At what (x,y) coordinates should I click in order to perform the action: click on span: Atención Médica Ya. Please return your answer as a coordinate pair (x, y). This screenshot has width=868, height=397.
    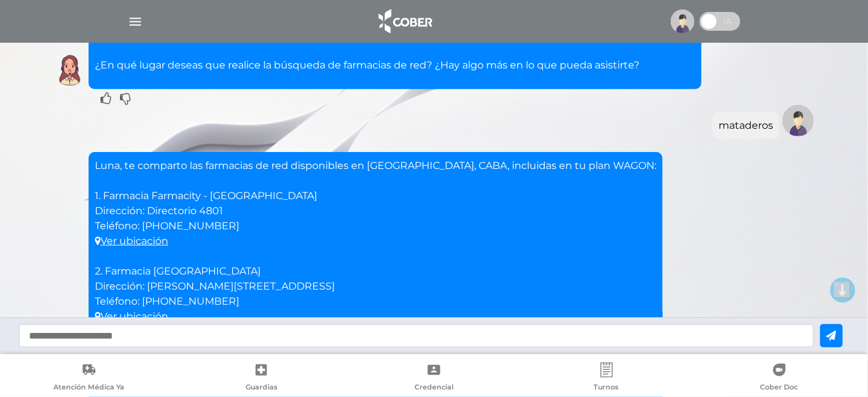
    Looking at the image, I should click on (89, 388).